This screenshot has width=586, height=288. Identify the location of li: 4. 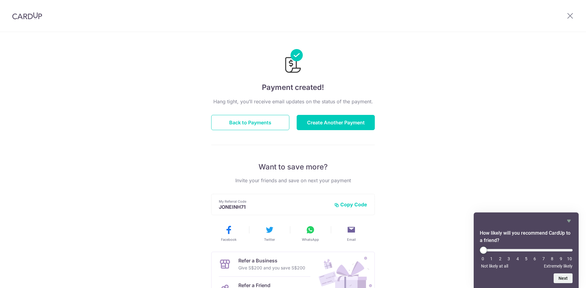
(517, 259).